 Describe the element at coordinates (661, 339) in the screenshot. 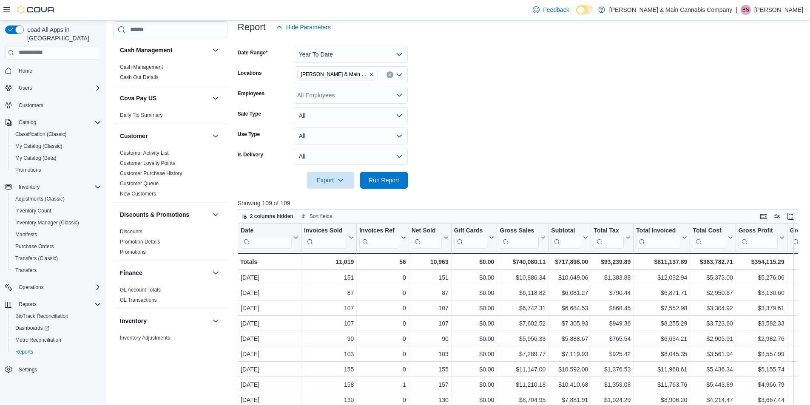

I see `div: $6,654.21` at that location.